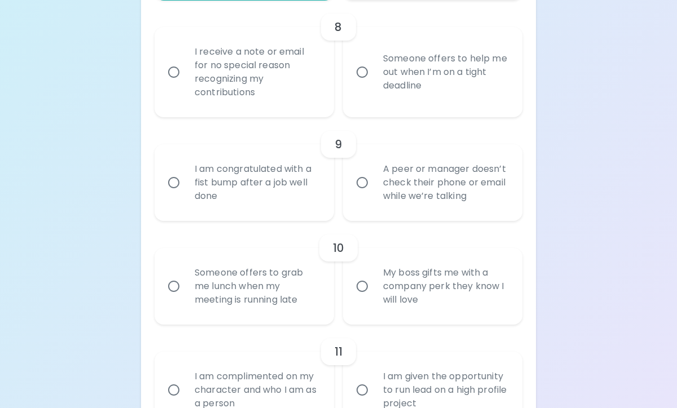 This screenshot has width=677, height=408. I want to click on div: Someone offers to help me out when I’m on a tight deadline, so click(445, 72).